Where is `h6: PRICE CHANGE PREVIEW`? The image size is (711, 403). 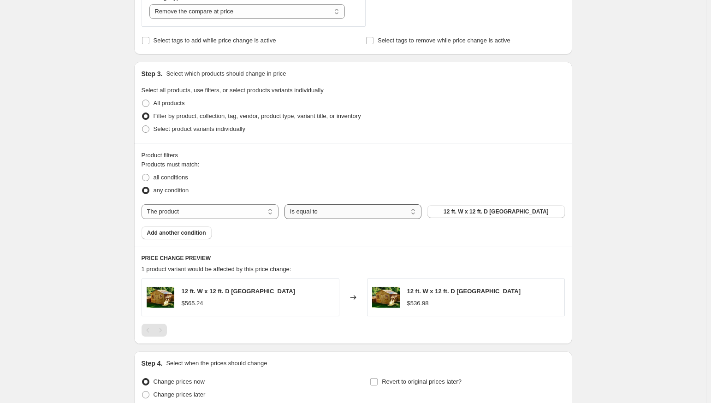 h6: PRICE CHANGE PREVIEW is located at coordinates (353, 258).